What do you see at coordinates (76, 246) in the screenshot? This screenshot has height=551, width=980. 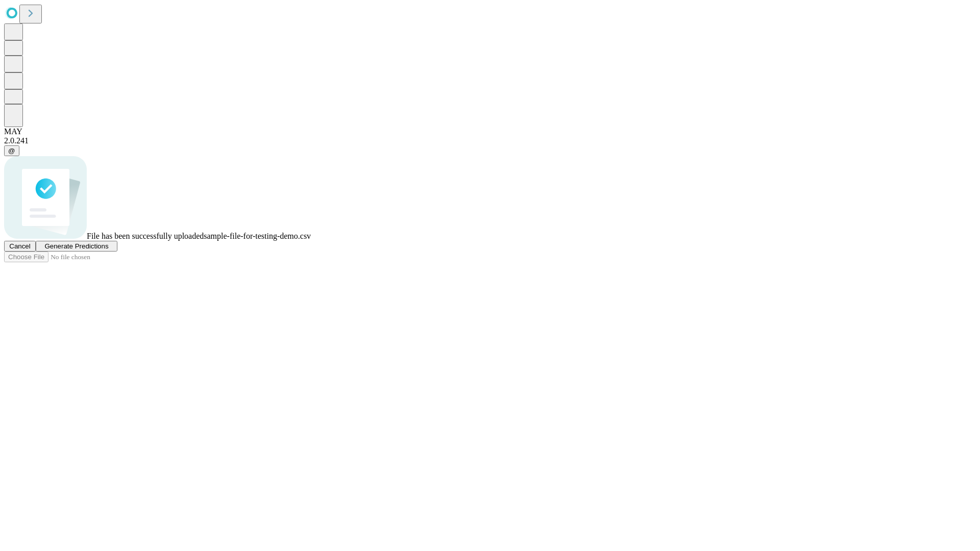 I see `span: Generate Predictions` at bounding box center [76, 246].